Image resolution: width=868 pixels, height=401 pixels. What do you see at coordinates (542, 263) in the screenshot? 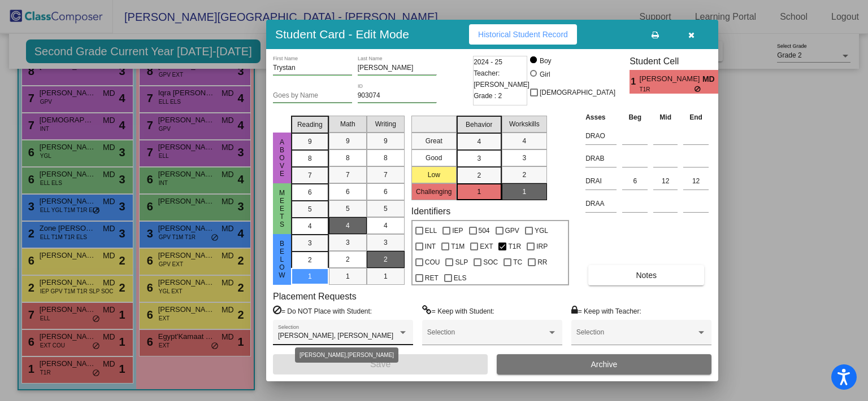
I see `span: RR` at bounding box center [542, 263].